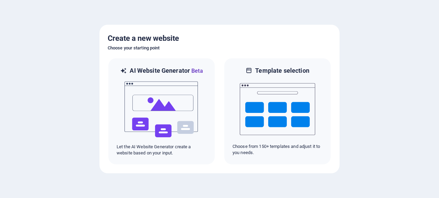 The image size is (439, 198). Describe the element at coordinates (219, 48) in the screenshot. I see `h6: Choose your starting point` at that location.